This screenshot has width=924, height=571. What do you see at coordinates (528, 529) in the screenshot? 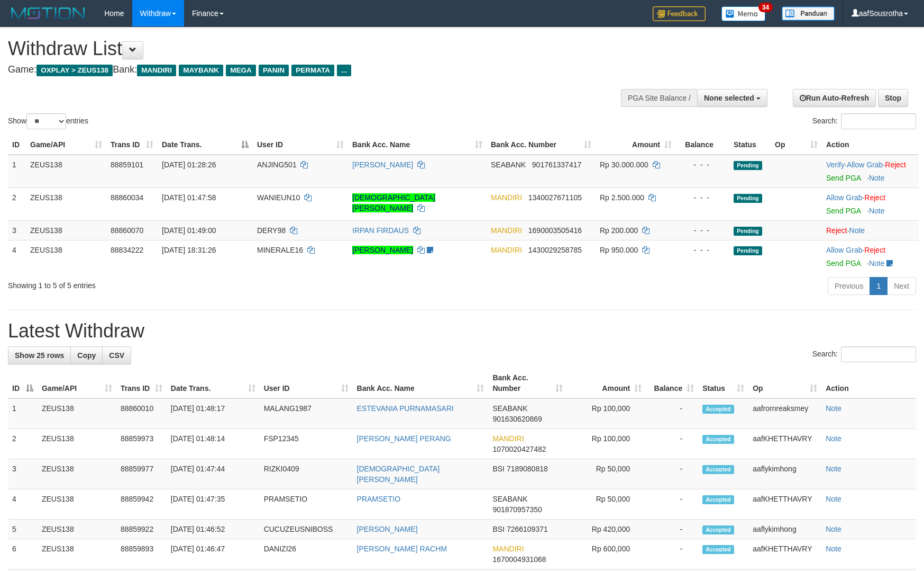
I see `span: Copy 7266109371 to clipboard` at bounding box center [528, 529].